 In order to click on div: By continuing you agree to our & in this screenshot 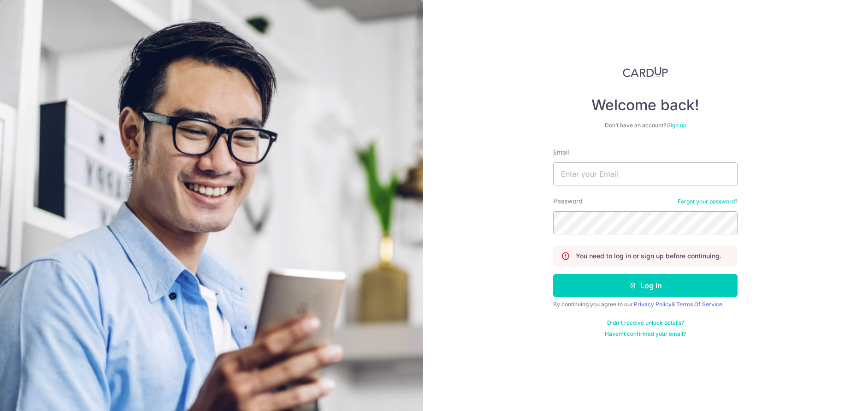, I will do `click(645, 305)`.